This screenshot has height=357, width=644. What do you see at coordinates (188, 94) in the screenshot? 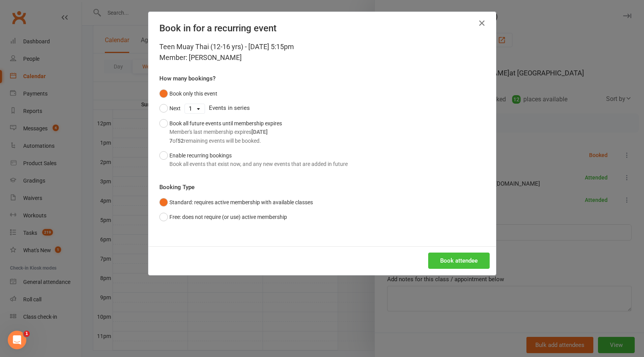
I see `button: Book only this event` at bounding box center [188, 94].